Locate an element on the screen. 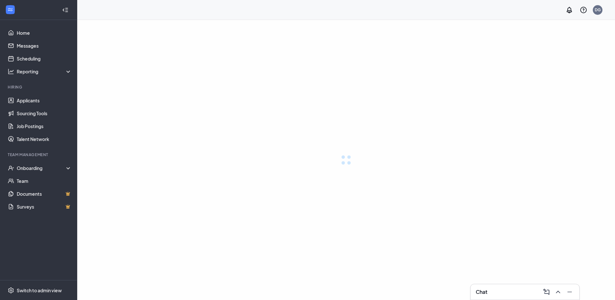 The width and height of the screenshot is (615, 300). div: Switch to admin view is located at coordinates (39, 290).